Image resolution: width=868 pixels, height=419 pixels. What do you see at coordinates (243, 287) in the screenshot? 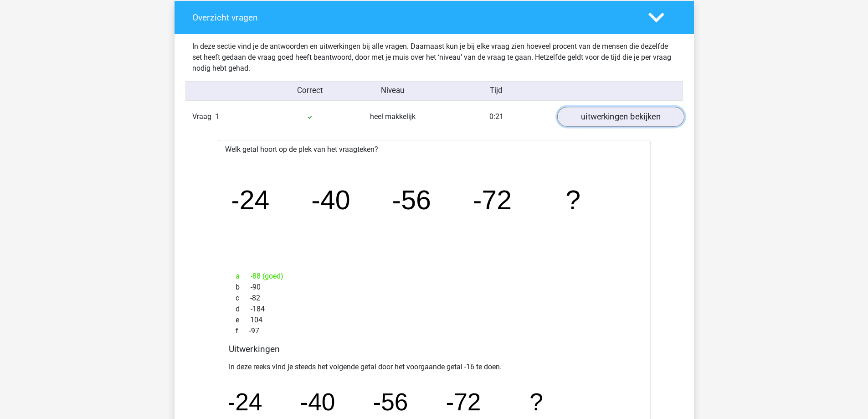
I see `span: b` at bounding box center [243, 287].